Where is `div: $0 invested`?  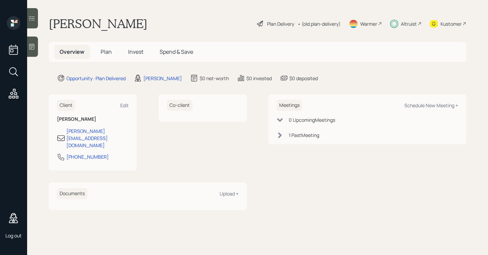
div: $0 invested is located at coordinates (259, 78).